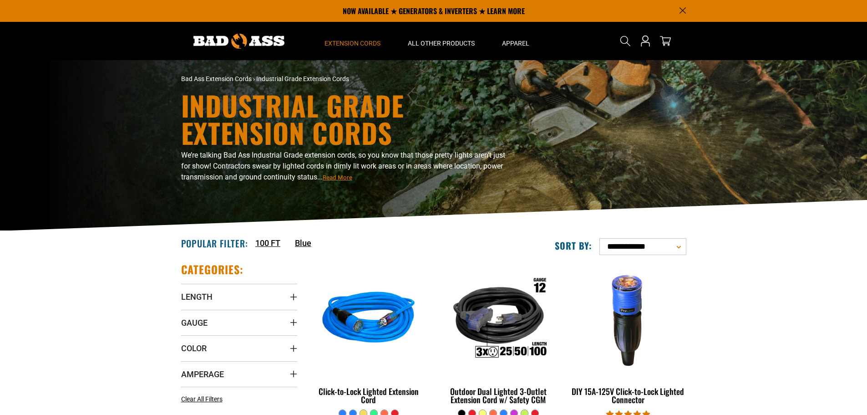 This screenshot has height=415, width=867. Describe the element at coordinates (628, 319) in the screenshot. I see `img: DIY 15A-125V Click-to-Lock Lighted Connector` at that location.